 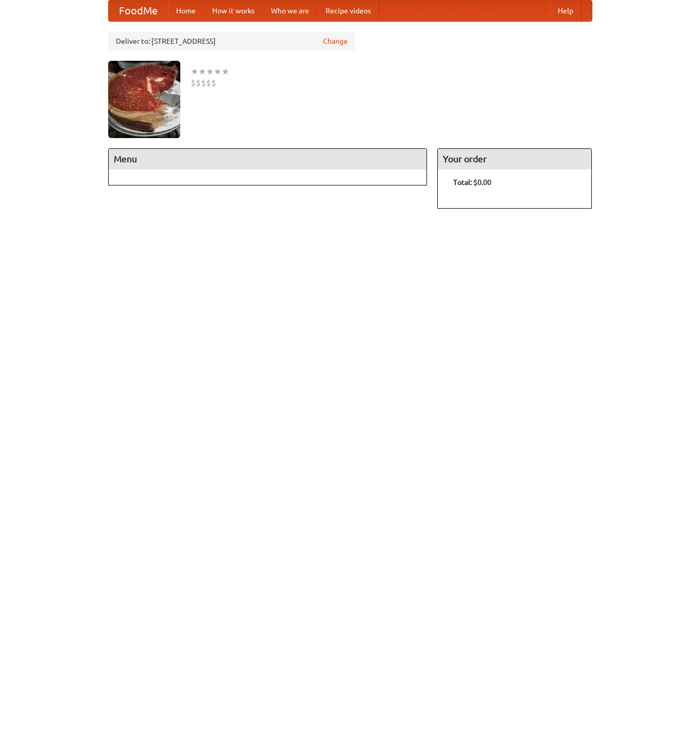 What do you see at coordinates (472, 182) in the screenshot?
I see `b: Total: $0.00` at bounding box center [472, 182].